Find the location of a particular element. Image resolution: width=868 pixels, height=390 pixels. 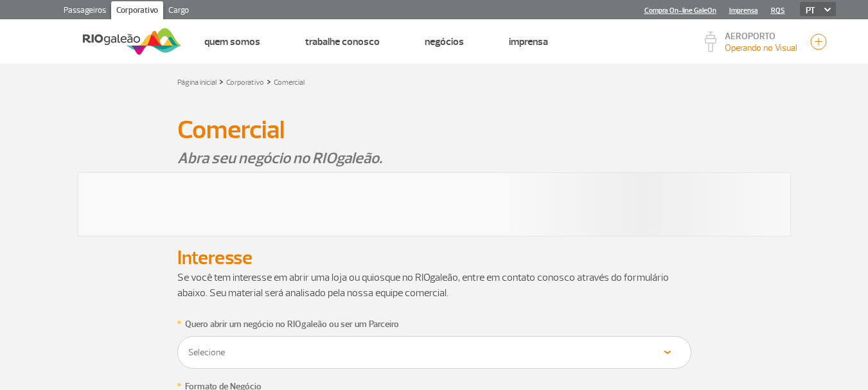

a: Página inicial is located at coordinates (197, 82).